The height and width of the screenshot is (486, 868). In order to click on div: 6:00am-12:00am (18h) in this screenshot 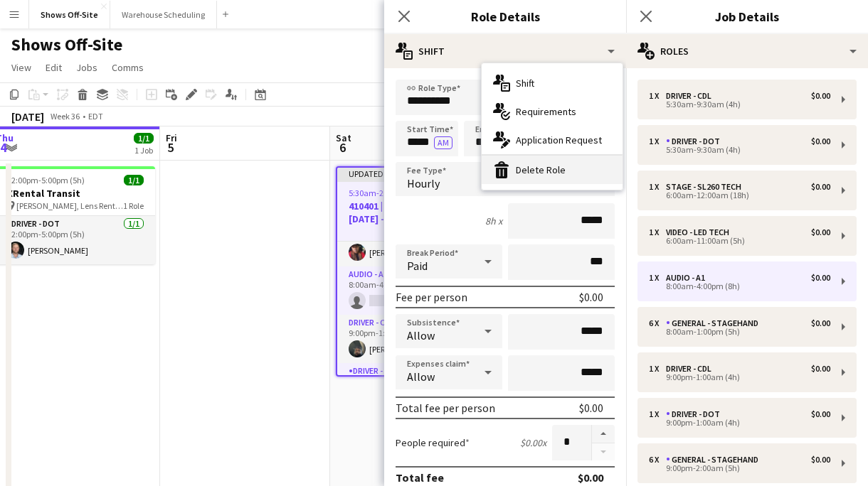, I will do `click(739, 196)`.